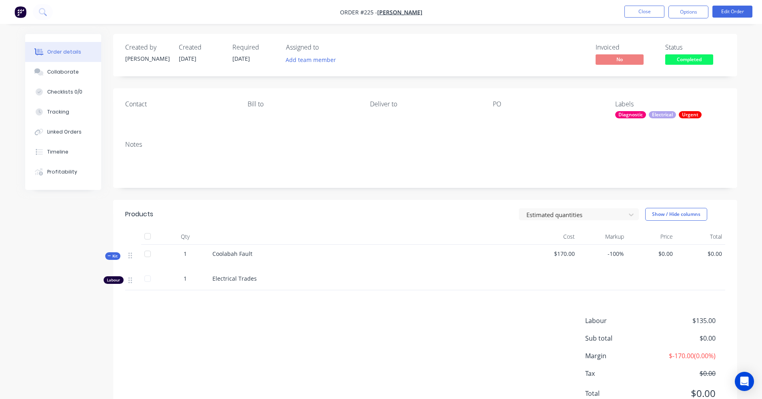 The height and width of the screenshot is (399, 762). Describe the element at coordinates (621, 394) in the screenshot. I see `span: Total` at that location.